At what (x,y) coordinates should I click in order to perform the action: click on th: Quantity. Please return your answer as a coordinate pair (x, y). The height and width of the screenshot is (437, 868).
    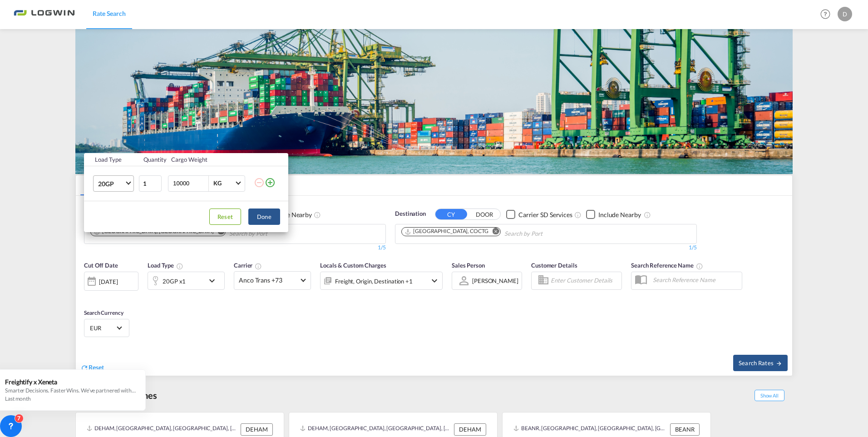
    Looking at the image, I should click on (152, 159).